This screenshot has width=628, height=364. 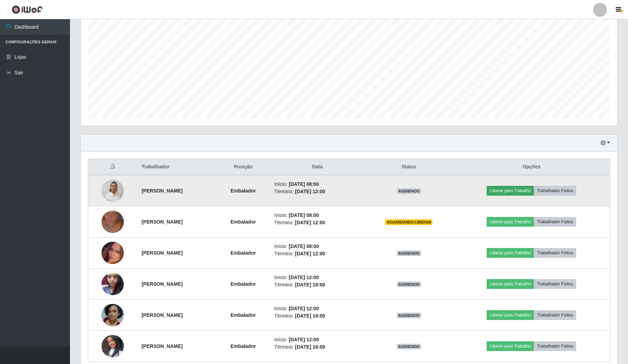 What do you see at coordinates (27, 10) in the screenshot?
I see `img: CoreUI Logo` at bounding box center [27, 10].